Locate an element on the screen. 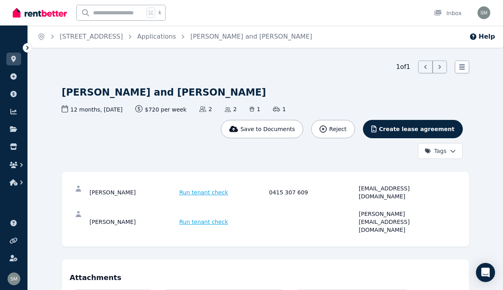  span: Save to Documents is located at coordinates (267, 129).